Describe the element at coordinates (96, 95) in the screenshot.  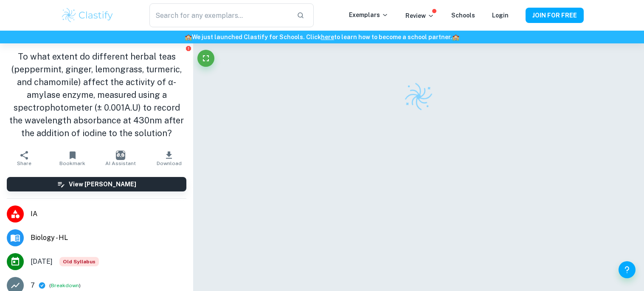
I see `h1: To what extent do different herbal teas (peppermint, ginger, lemongrass, turmeric, and chamomile)...` at that location.